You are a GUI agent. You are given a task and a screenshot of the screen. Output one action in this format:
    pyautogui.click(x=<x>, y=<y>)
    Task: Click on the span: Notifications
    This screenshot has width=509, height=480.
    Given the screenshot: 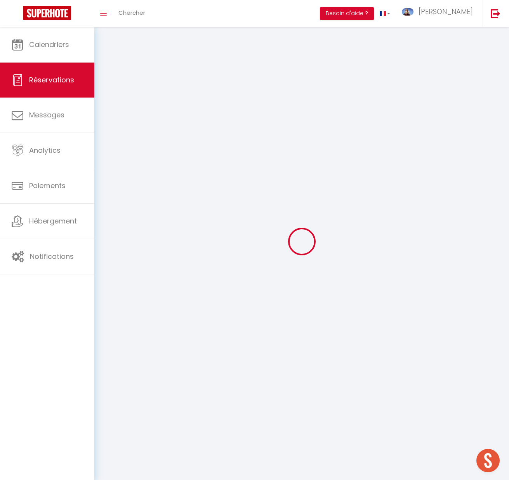 What is the action you would take?
    pyautogui.click(x=52, y=256)
    